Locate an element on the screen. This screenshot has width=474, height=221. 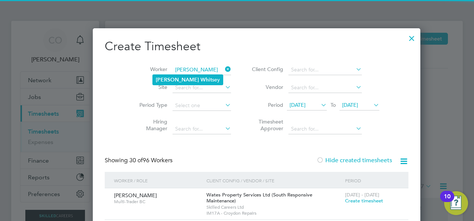
div: Showing is located at coordinates (139, 161).